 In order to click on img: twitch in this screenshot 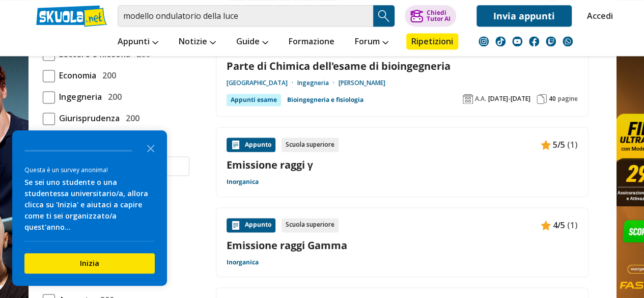, I will do `click(551, 41)`.